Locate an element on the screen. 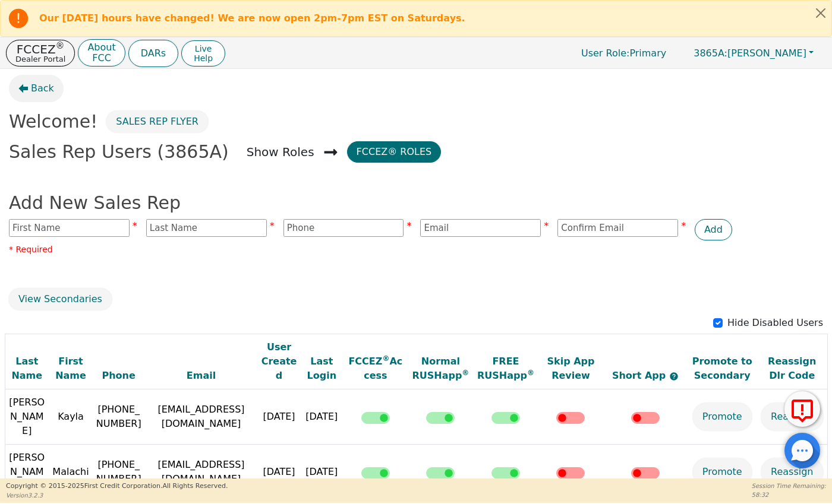 The image size is (832, 504). input: Confirm Email is located at coordinates (617, 228).